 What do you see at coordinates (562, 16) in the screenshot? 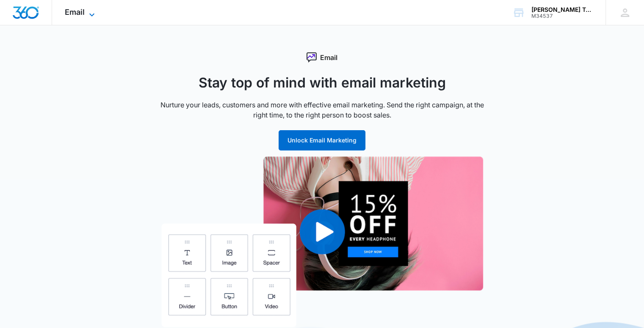
I see `div: account id` at bounding box center [562, 16].